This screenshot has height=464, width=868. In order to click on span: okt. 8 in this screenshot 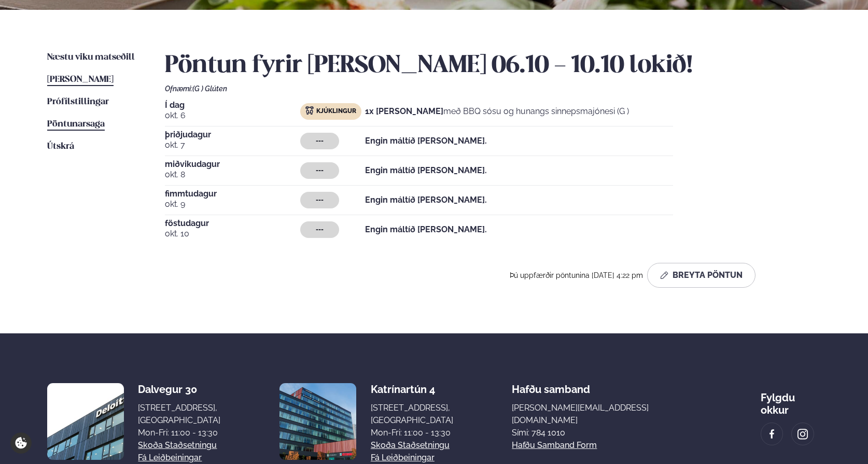, I will do `click(233, 175)`.